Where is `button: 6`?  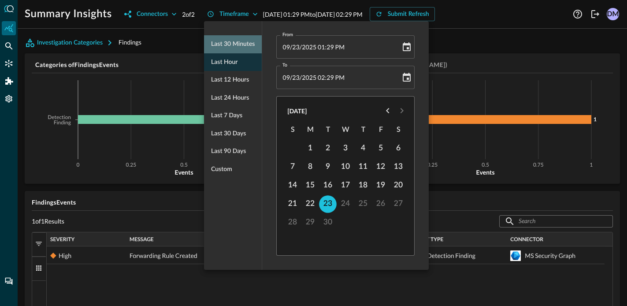
button: 6 is located at coordinates (399, 149).